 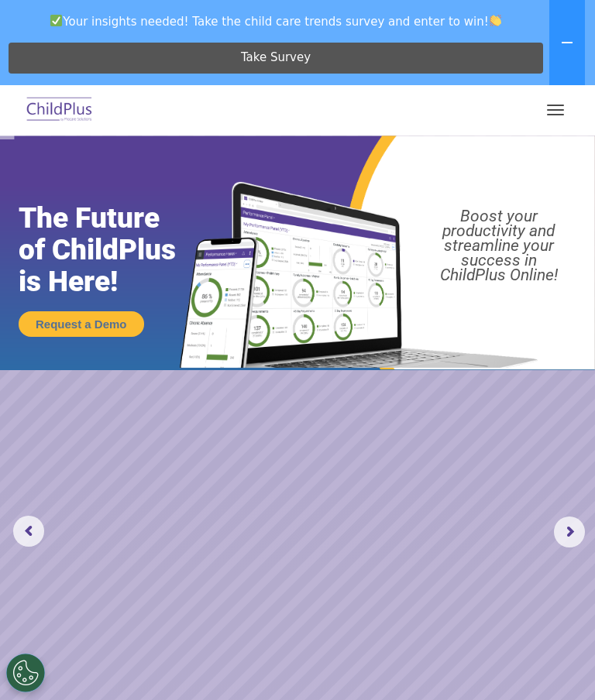 What do you see at coordinates (26, 673) in the screenshot?
I see `button: Cookies Settings` at bounding box center [26, 673].